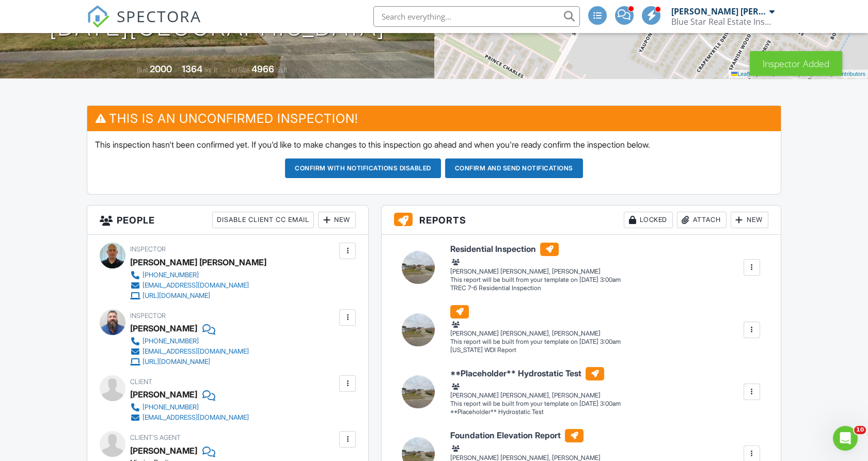 The width and height of the screenshot is (868, 461). Describe the element at coordinates (536, 250) in the screenshot. I see `h6: Residential Inspection` at that location.